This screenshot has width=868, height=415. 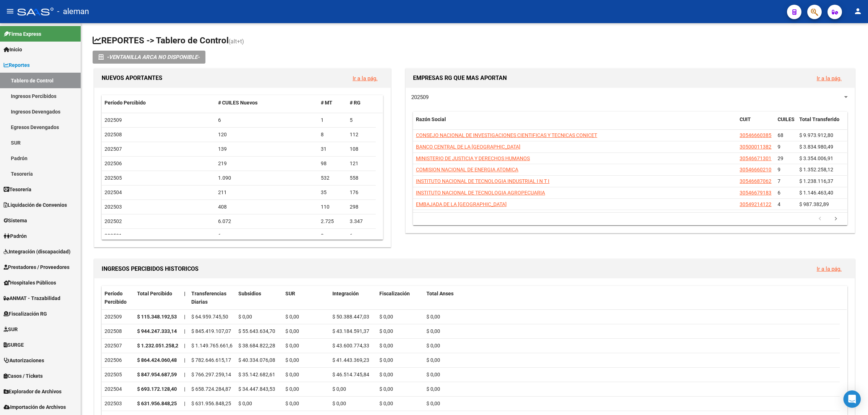 I want to click on span: Reportes, so click(x=16, y=65).